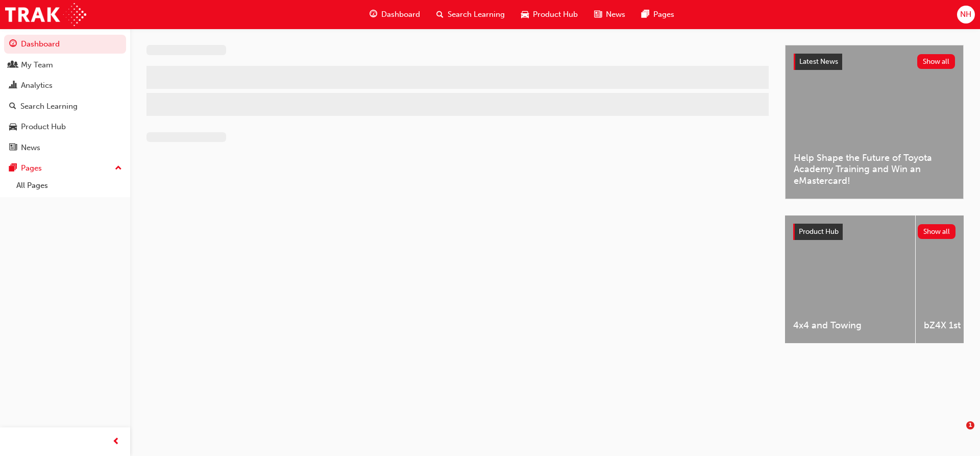 The image size is (980, 456). Describe the element at coordinates (37, 65) in the screenshot. I see `div: My Team` at that location.